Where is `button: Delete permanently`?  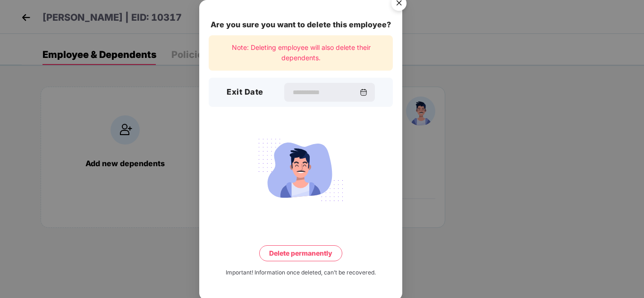
button: Delete permanently is located at coordinates (301, 253).